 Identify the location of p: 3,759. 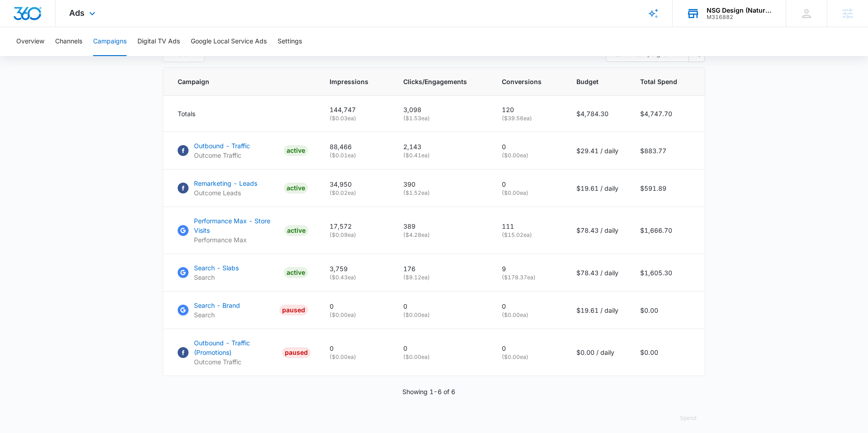
(356, 269).